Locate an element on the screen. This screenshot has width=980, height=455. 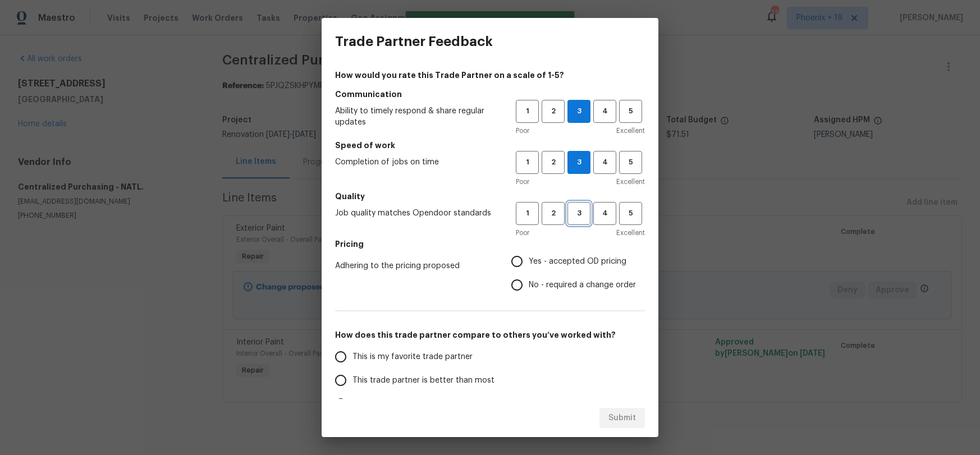
h5: Pricing is located at coordinates (490, 244).